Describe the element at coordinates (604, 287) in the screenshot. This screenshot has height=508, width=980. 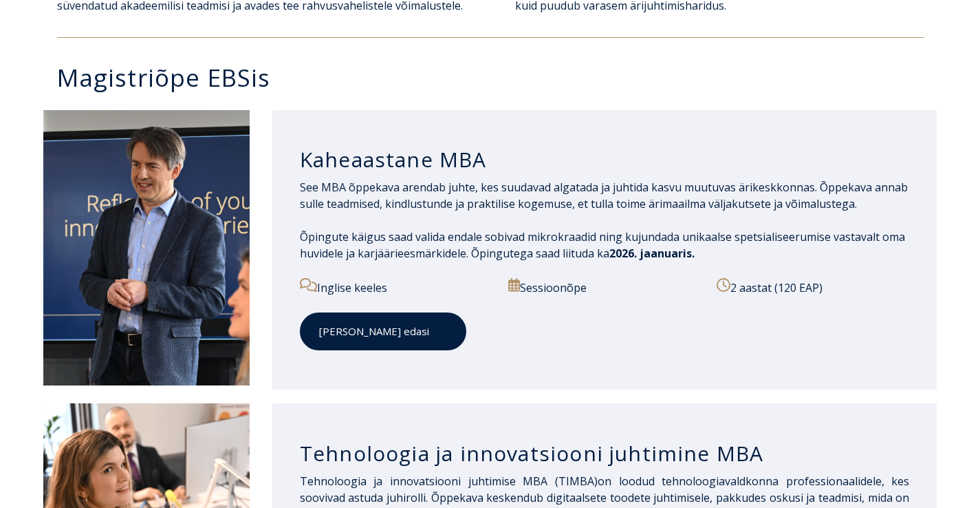
I see `p: Sessioonõpe` at that location.